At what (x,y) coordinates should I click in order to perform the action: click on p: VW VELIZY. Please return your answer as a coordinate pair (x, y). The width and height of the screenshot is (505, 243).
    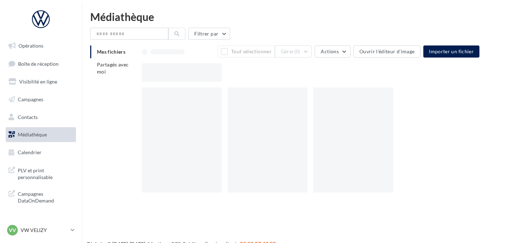
    Looking at the image, I should click on (44, 230).